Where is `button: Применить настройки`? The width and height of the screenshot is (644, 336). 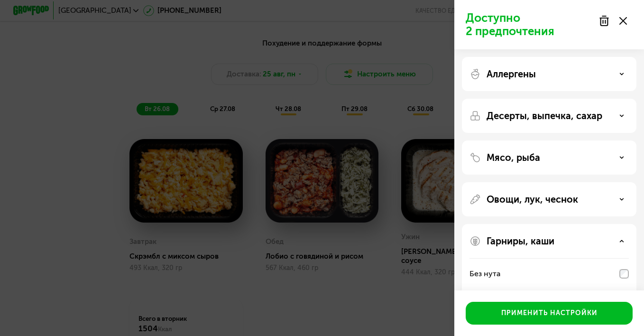
button: Применить настройки is located at coordinates (549, 313).